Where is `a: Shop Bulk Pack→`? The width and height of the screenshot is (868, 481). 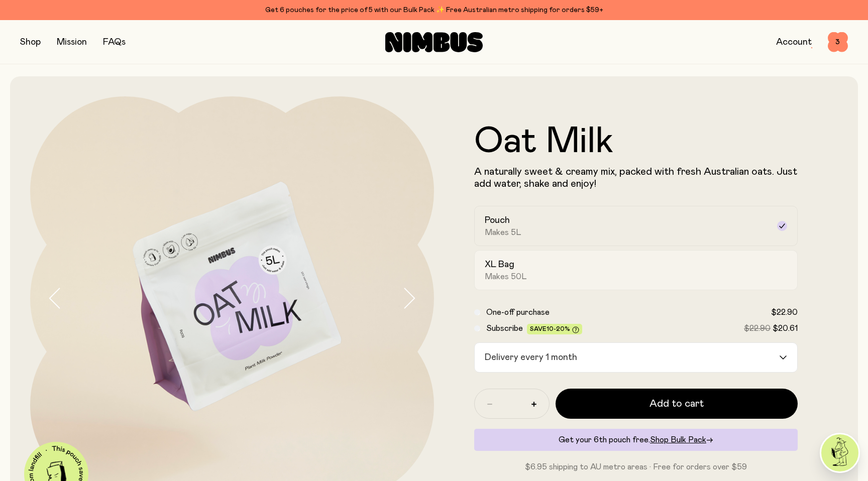 a: Shop Bulk Pack→ is located at coordinates (682, 440).